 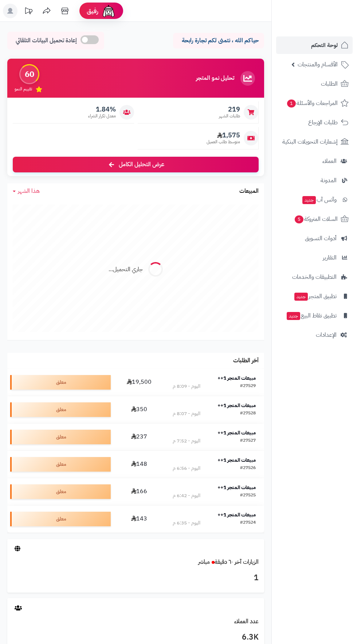 I want to click on span: 5, so click(x=299, y=220).